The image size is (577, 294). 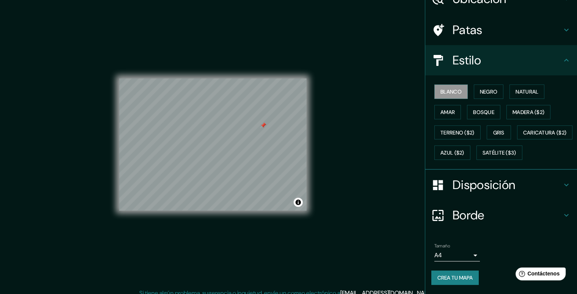 What do you see at coordinates (467, 60) in the screenshot?
I see `font: Estilo` at bounding box center [467, 60].